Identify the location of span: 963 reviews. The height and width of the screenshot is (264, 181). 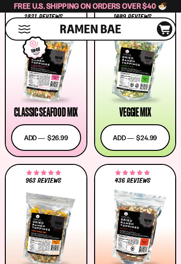
(43, 181).